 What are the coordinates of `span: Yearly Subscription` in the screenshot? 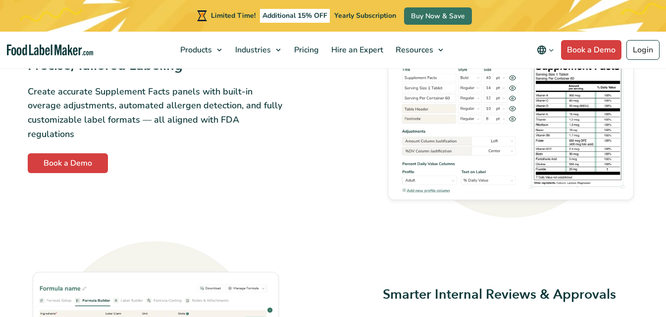 It's located at (365, 15).